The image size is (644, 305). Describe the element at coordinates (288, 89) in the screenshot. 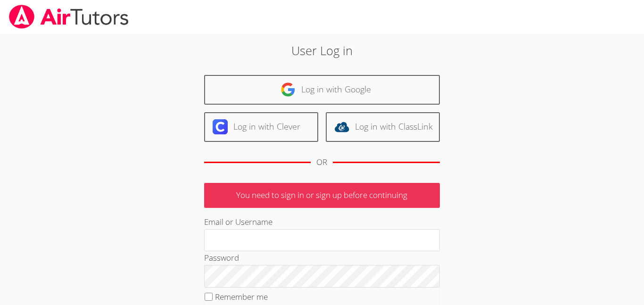

I see `img: google-logo-50288ca7cdecda66e5e0955fdab243c47b7ad437acaf1139b6f446037453330a.svg` at that location.